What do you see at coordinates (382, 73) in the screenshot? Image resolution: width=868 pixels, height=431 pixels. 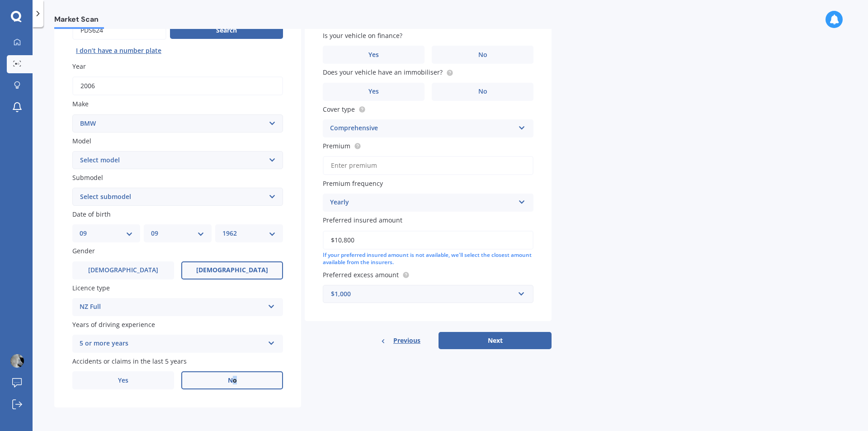 I see `span: Does your vehicle have an immobiliser?` at bounding box center [382, 73].